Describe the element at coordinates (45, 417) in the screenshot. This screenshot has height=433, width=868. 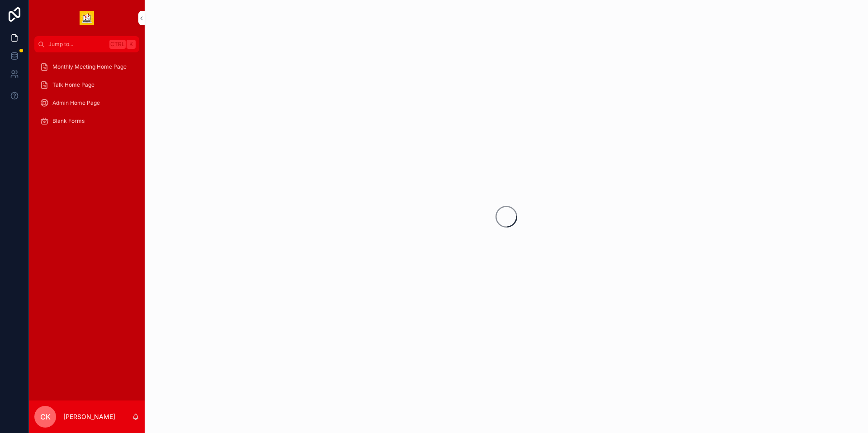
I see `span: CK` at that location.